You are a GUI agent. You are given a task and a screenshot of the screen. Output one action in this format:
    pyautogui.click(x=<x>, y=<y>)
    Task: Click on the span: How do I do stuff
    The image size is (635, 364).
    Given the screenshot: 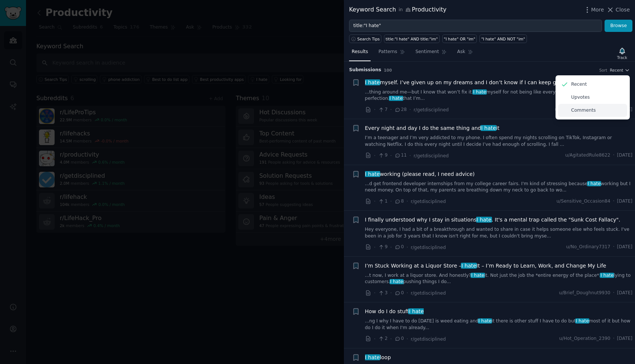 What is the action you would take?
    pyautogui.click(x=394, y=311)
    